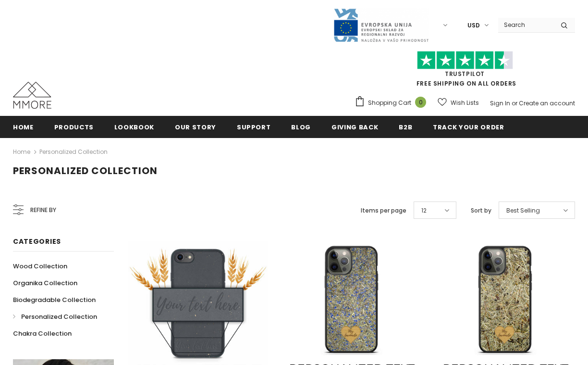 The height and width of the screenshot is (365, 588). Describe the element at coordinates (54, 299) in the screenshot. I see `span: Biodegradable Collection` at that location.